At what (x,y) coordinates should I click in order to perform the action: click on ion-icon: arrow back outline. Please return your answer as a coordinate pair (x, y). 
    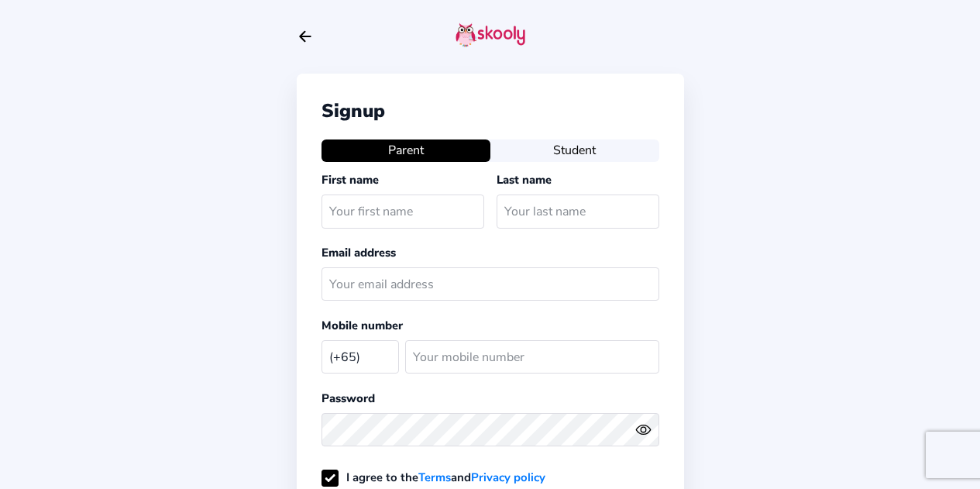
    Looking at the image, I should click on (305, 36).